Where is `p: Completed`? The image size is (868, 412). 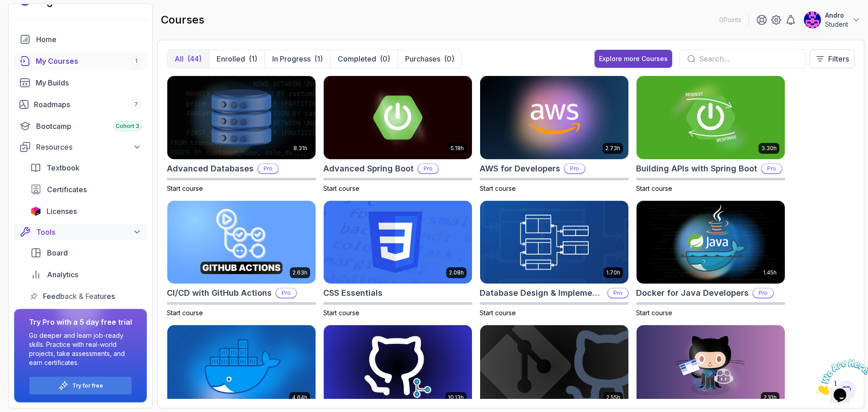
p: Completed is located at coordinates (356, 59).